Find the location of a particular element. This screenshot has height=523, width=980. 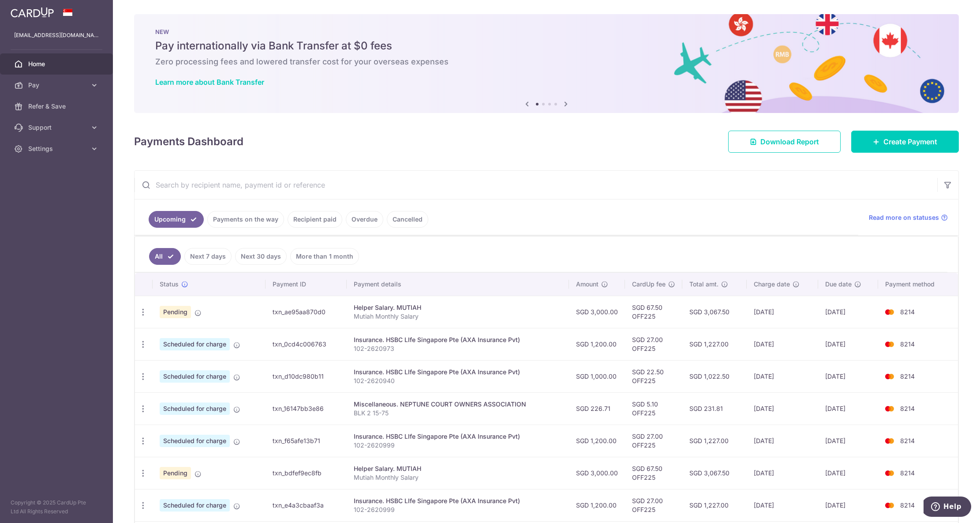

span: Create Payment is located at coordinates (910, 141).